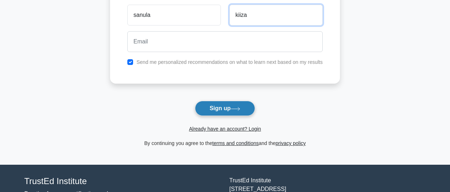 The image size is (450, 192). I want to click on input: Last name, so click(276, 15).